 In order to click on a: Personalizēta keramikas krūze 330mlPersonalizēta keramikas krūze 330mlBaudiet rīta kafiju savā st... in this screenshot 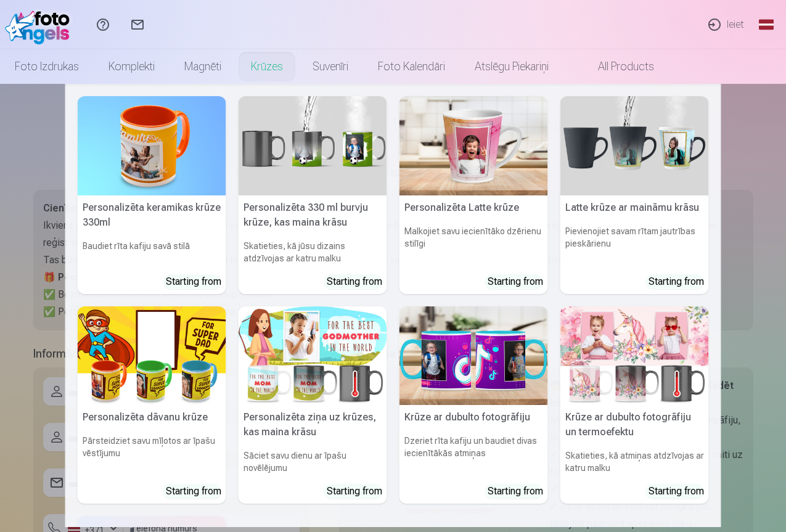, I will do `click(151, 195)`.